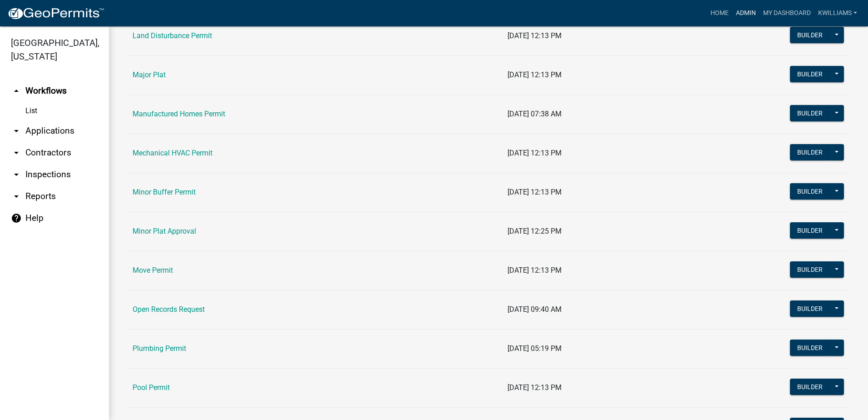 The image size is (868, 420). Describe the element at coordinates (149, 75) in the screenshot. I see `a: Major Plat` at that location.